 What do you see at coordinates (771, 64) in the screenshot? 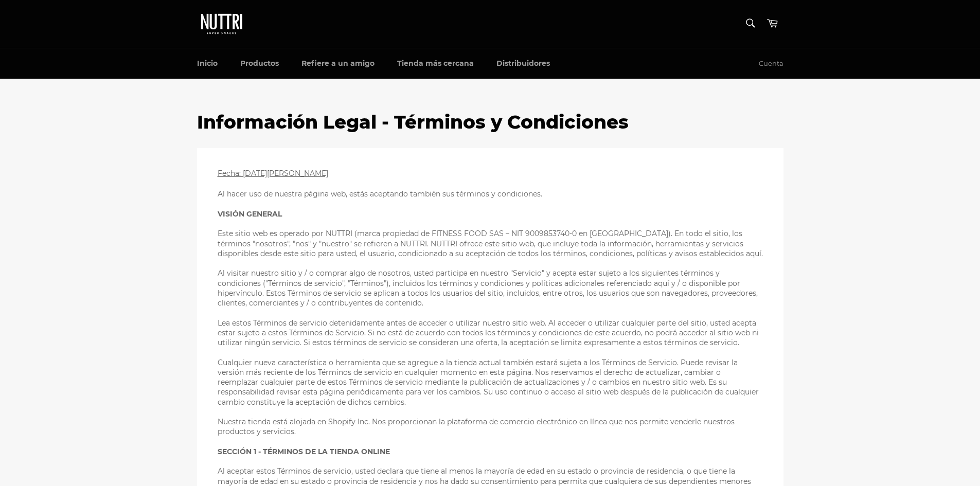
I see `a: Cuenta` at bounding box center [771, 64].